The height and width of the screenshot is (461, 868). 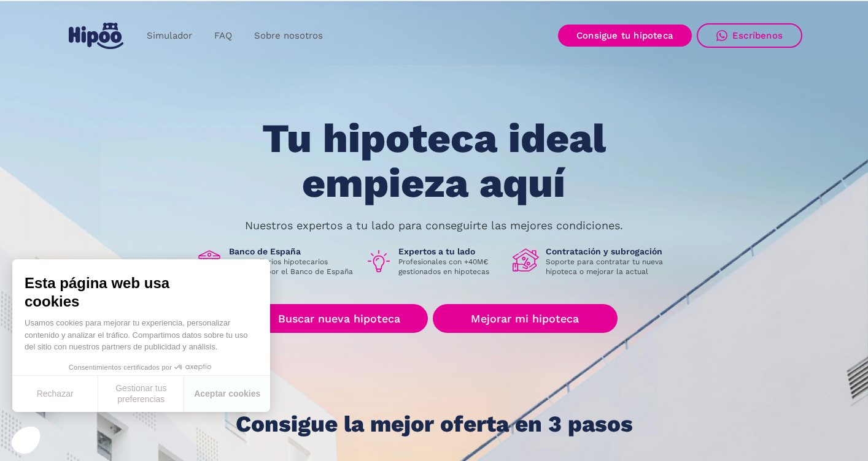 What do you see at coordinates (451, 267) in the screenshot?
I see `p: Profesionales con +40M€ gestionados en hipotecas` at bounding box center [451, 267].